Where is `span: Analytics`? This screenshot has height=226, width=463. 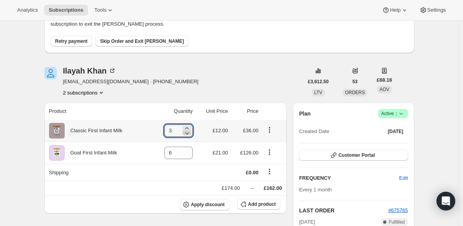 span: Analytics is located at coordinates (27, 10).